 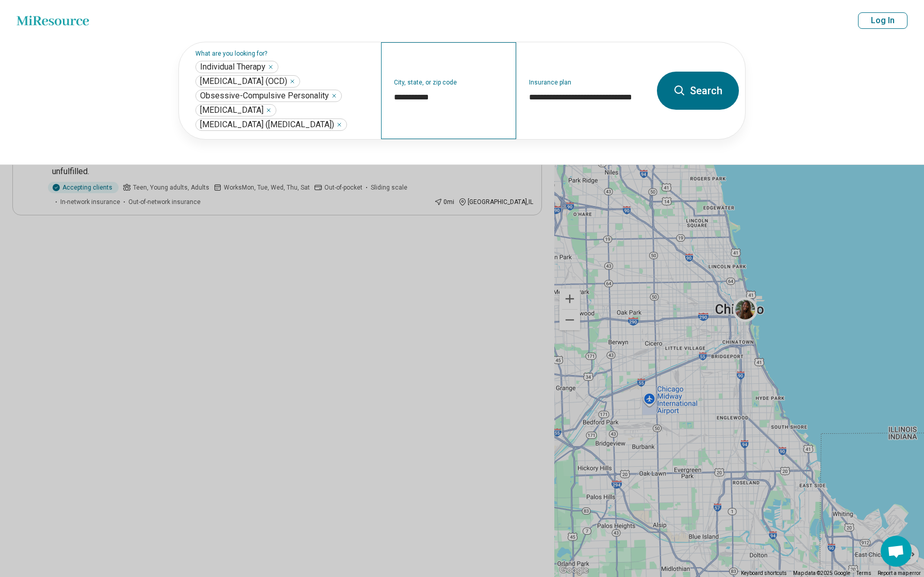 I want to click on button: Individual Therapy, so click(x=271, y=67).